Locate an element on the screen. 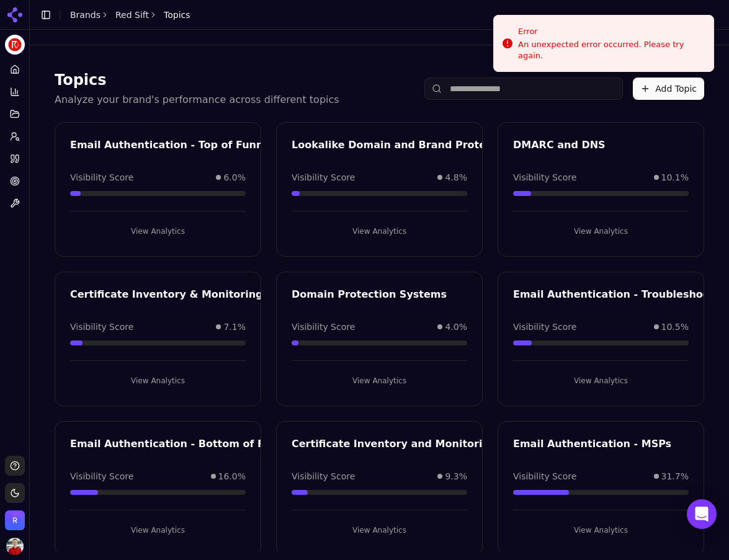 Image resolution: width=729 pixels, height=560 pixels. span: 10.1% is located at coordinates (675, 177).